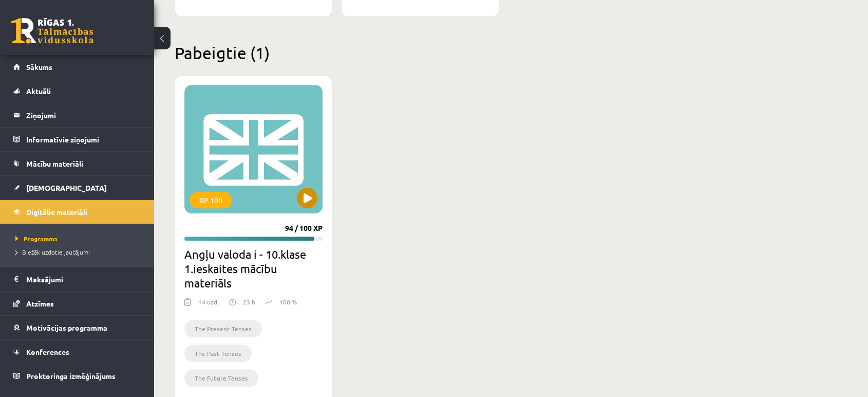 The image size is (868, 397). What do you see at coordinates (77, 139) in the screenshot?
I see `a: Informatīvie ziņojumi` at bounding box center [77, 139].